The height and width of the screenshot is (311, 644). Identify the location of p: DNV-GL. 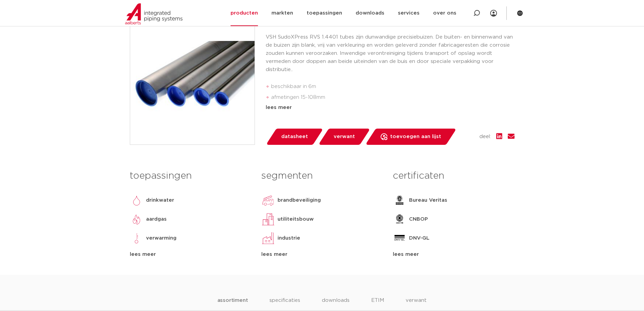
(419, 238).